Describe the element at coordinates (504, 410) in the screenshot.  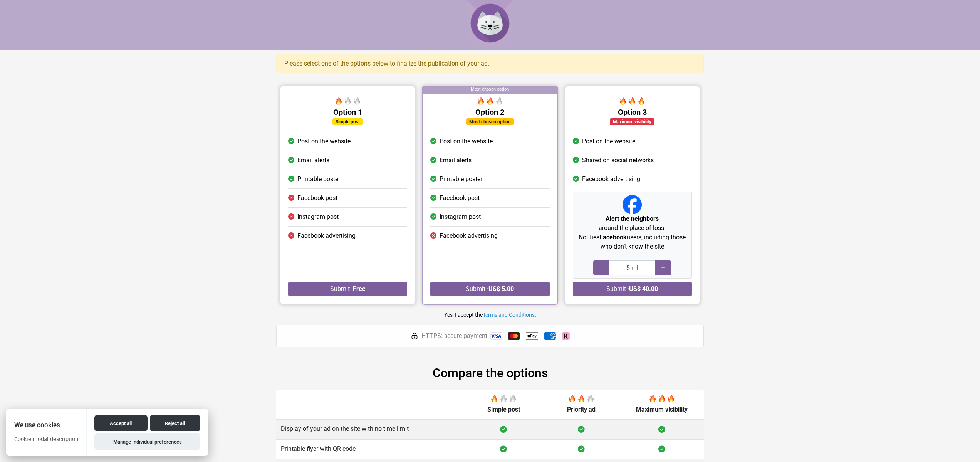
I see `span: Simple post` at that location.